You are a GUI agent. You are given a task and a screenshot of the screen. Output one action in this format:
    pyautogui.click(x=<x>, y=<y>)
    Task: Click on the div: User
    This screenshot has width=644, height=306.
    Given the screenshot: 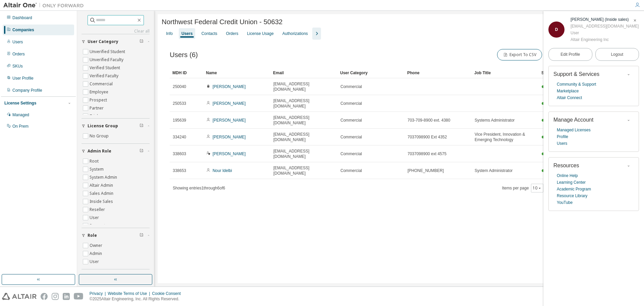 What is the action you would take?
    pyautogui.click(x=605, y=33)
    